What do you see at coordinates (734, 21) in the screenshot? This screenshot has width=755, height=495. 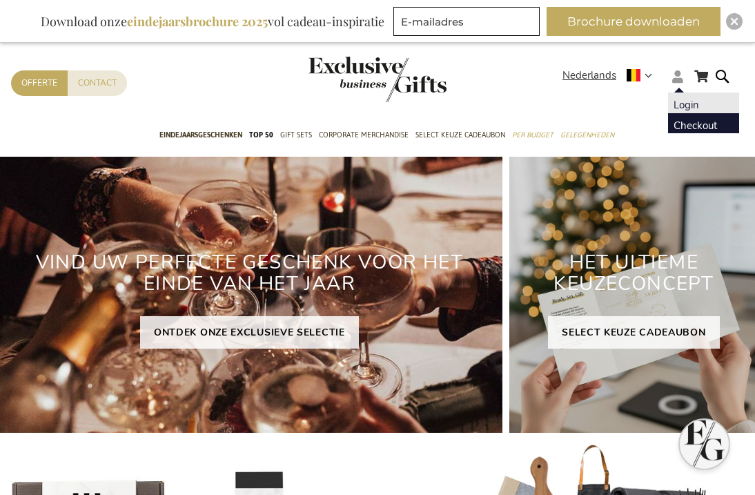 I see `div: Close` at bounding box center [734, 21].